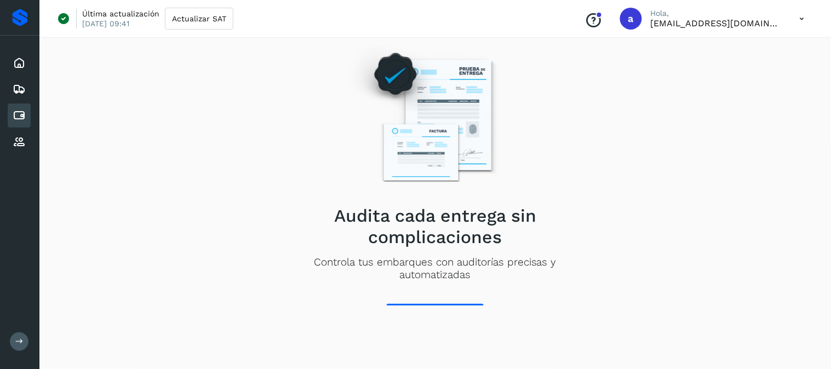 This screenshot has height=369, width=831. What do you see at coordinates (19, 63) in the screenshot?
I see `div: Inicio` at bounding box center [19, 63].